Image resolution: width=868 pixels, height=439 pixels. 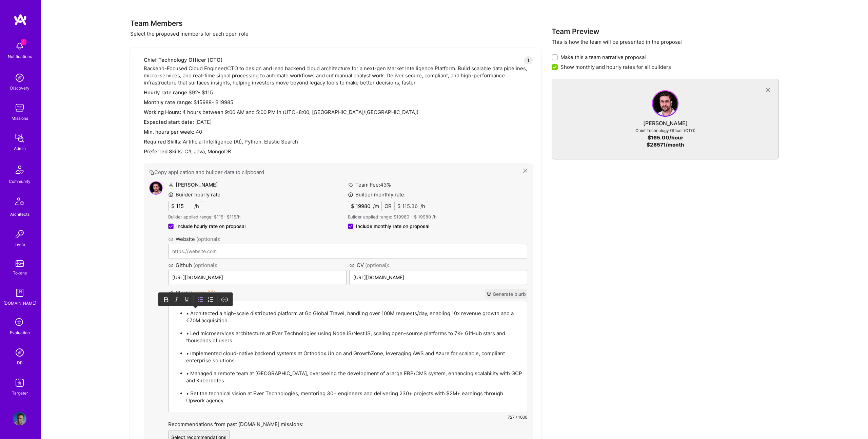 What do you see at coordinates (19, 352) in the screenshot?
I see `img: Admin Search` at bounding box center [19, 352].